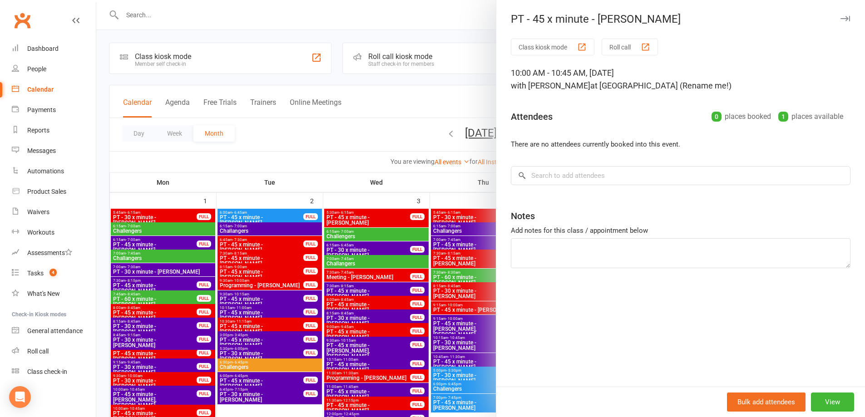  Describe the element at coordinates (741, 117) in the screenshot. I see `div: places booked` at that location.